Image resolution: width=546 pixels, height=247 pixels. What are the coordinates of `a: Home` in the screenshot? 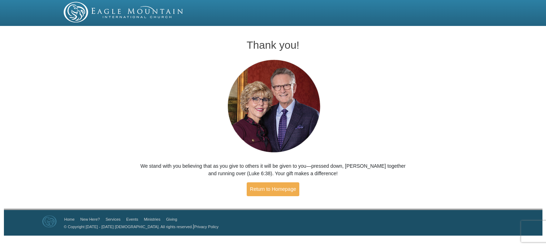 It's located at (69, 219).